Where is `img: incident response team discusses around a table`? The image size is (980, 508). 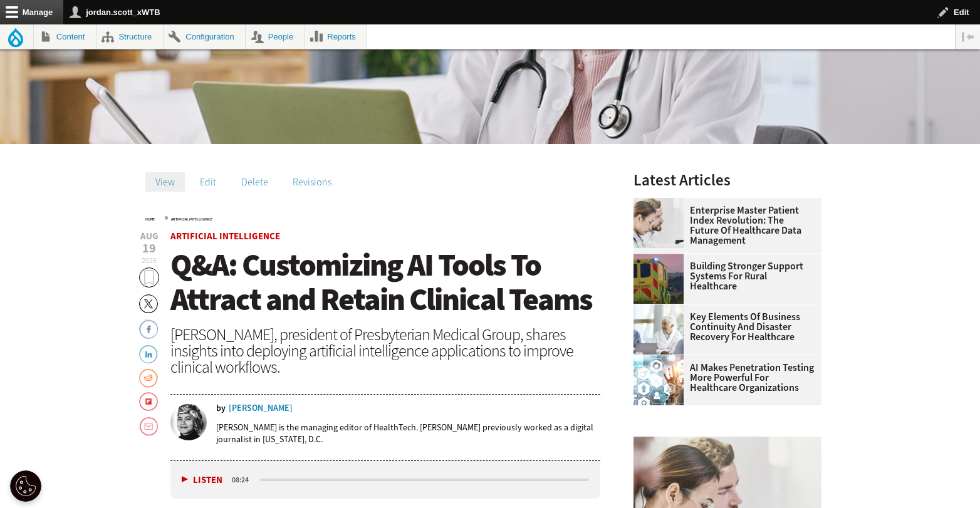
img: incident response team discusses around a table is located at coordinates (659, 329).